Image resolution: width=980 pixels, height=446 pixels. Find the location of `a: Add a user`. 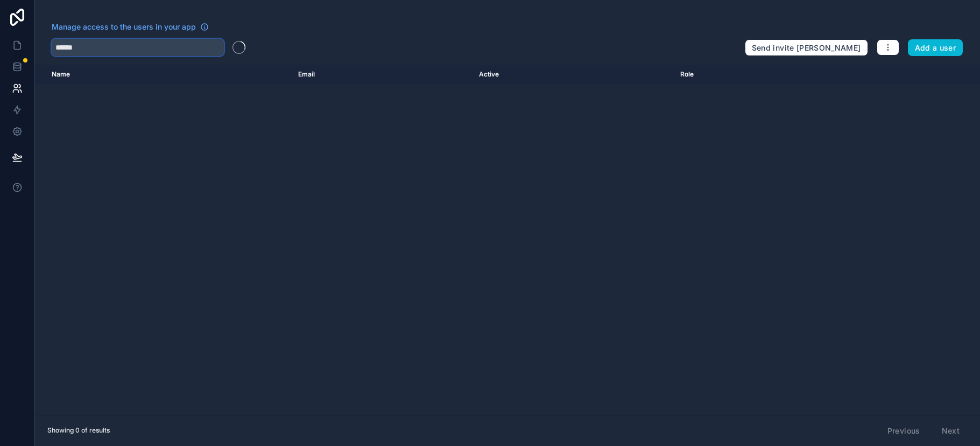

a: Add a user is located at coordinates (935, 48).